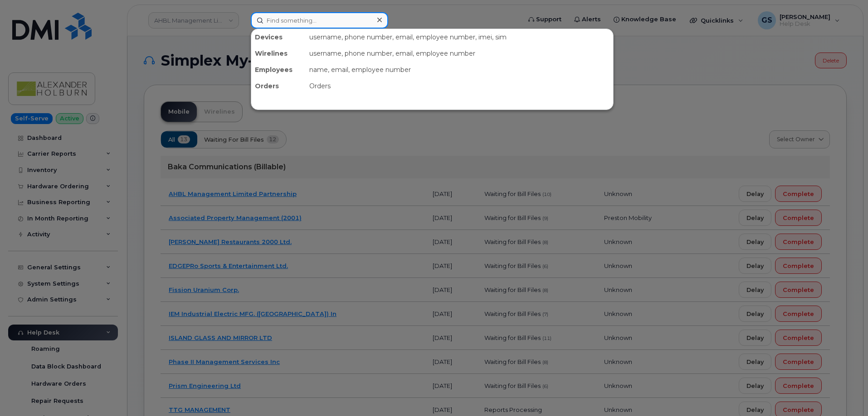 The image size is (868, 416). What do you see at coordinates (278, 53) in the screenshot?
I see `div: Wirelines` at bounding box center [278, 53].